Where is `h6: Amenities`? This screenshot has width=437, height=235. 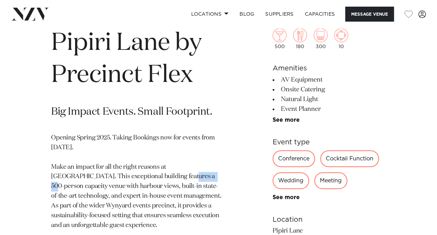 h6: Amenities is located at coordinates (330, 68).